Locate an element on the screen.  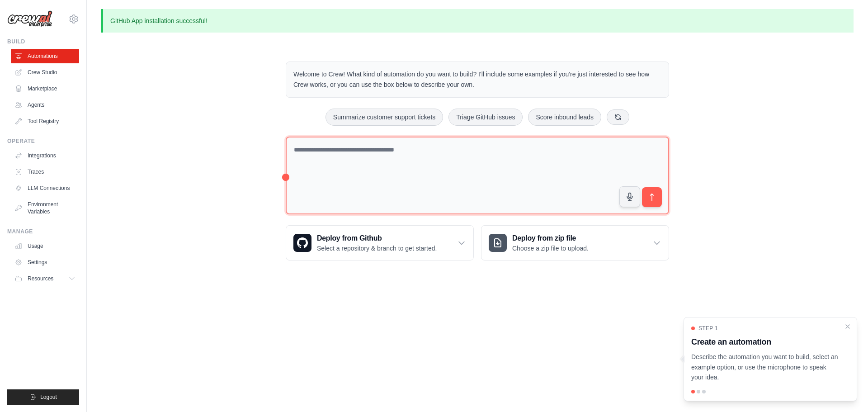
div: Operate is located at coordinates (43, 141).